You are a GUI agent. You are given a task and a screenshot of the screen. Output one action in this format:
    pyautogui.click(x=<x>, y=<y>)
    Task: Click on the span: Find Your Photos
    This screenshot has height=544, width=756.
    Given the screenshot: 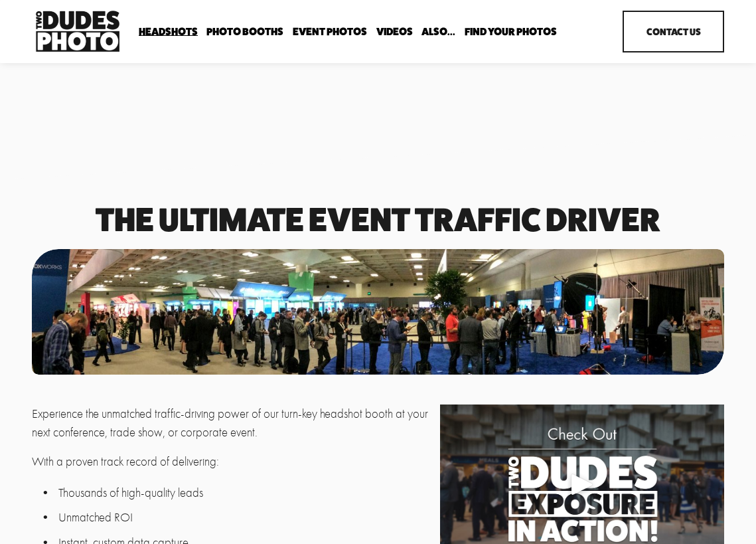 What is the action you would take?
    pyautogui.click(x=510, y=32)
    